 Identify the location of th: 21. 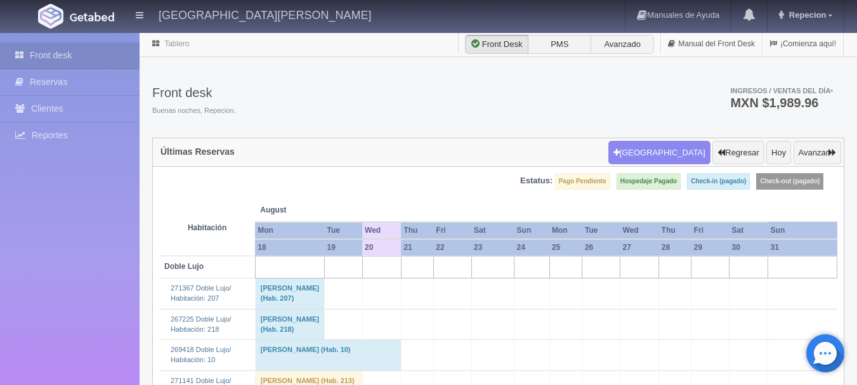
(417, 247).